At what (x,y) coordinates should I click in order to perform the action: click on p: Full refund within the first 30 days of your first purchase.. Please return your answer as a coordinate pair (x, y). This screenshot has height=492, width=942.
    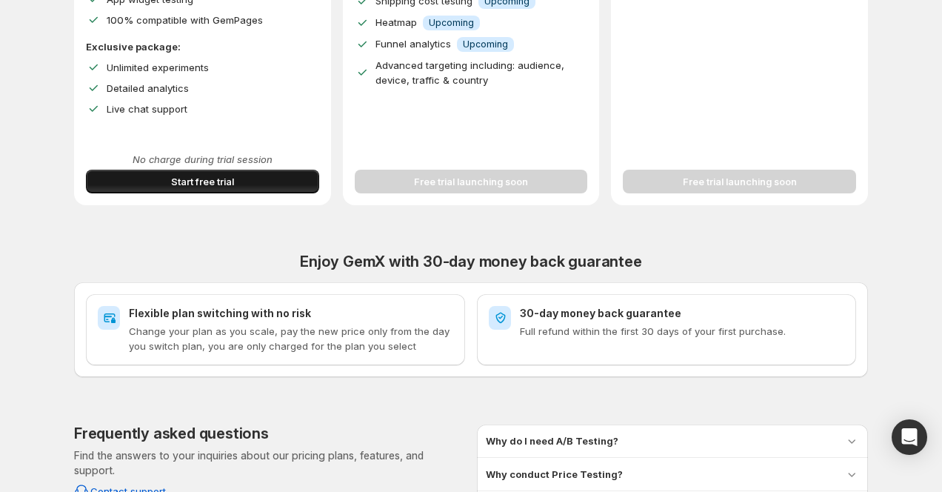
    Looking at the image, I should click on (682, 331).